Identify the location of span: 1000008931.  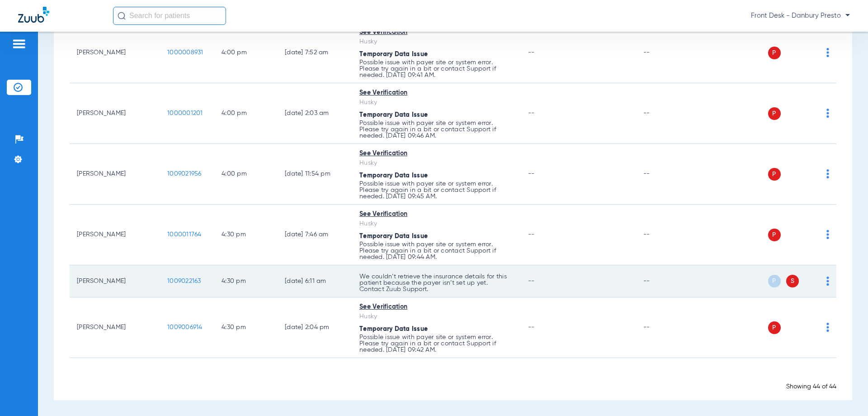
(185, 53).